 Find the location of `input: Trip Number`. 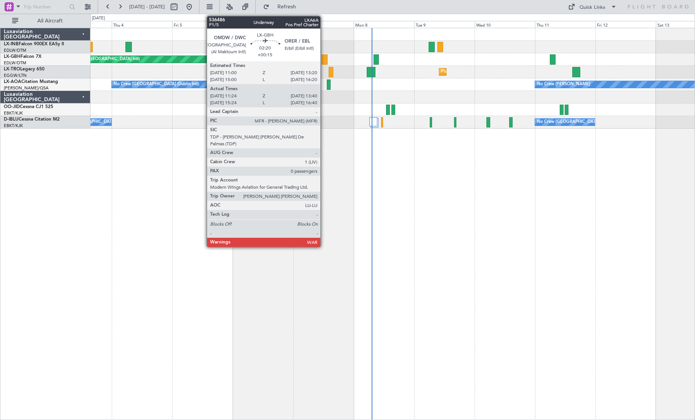

input: Trip Number is located at coordinates (45, 7).